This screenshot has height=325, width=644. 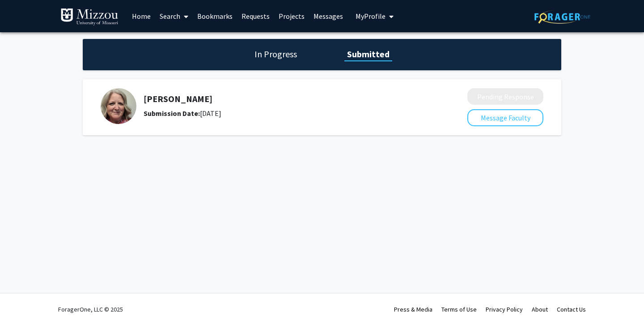 What do you see at coordinates (413, 309) in the screenshot?
I see `a: Press & Media` at bounding box center [413, 309].